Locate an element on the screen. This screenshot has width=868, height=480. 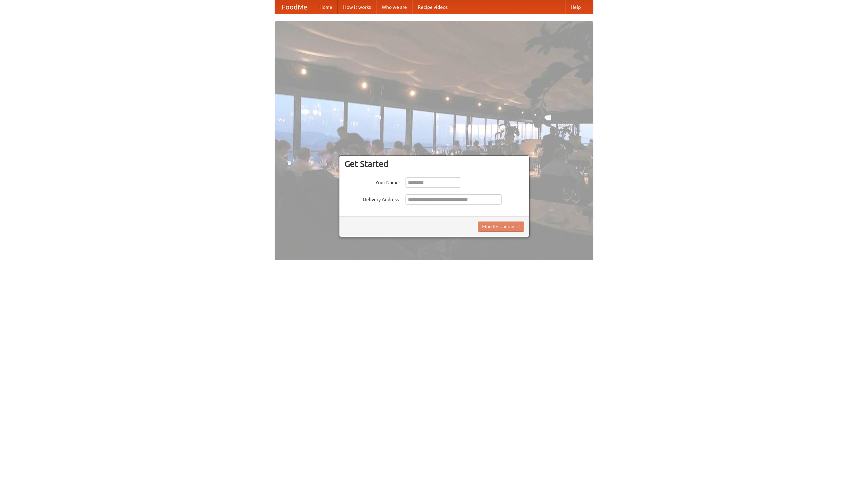
label: Delivery Address is located at coordinates (372, 198).